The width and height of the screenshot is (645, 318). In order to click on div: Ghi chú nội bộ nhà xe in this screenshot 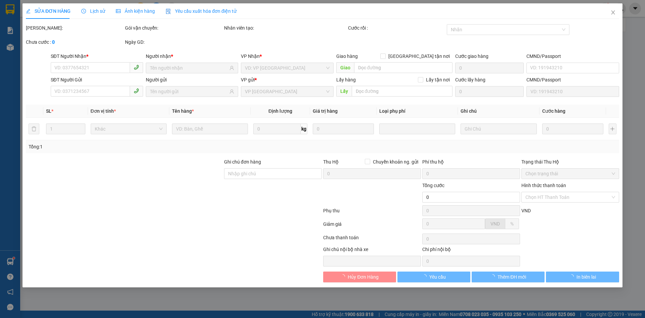, I will do `click(372, 250)`.